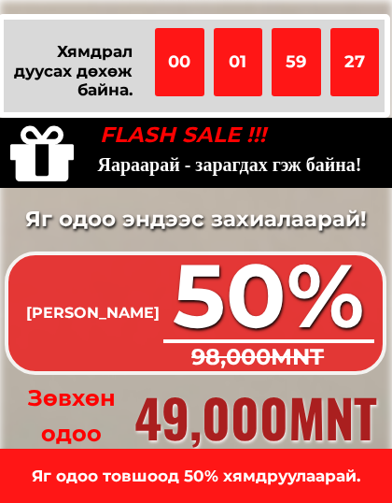  Describe the element at coordinates (73, 70) in the screenshot. I see `h3: Хямдрал дуусах дөхөж байна.` at that location.